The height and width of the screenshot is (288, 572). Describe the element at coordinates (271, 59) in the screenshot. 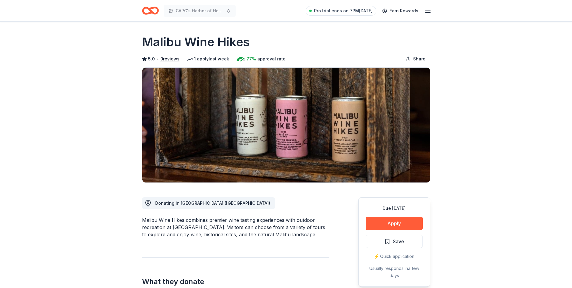

I see `span: approval rate` at that location.